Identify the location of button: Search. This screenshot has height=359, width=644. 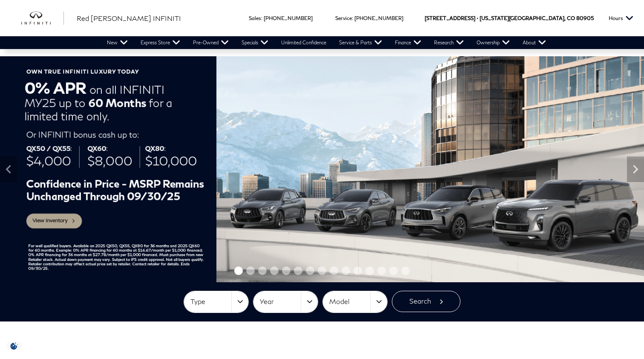
(426, 301).